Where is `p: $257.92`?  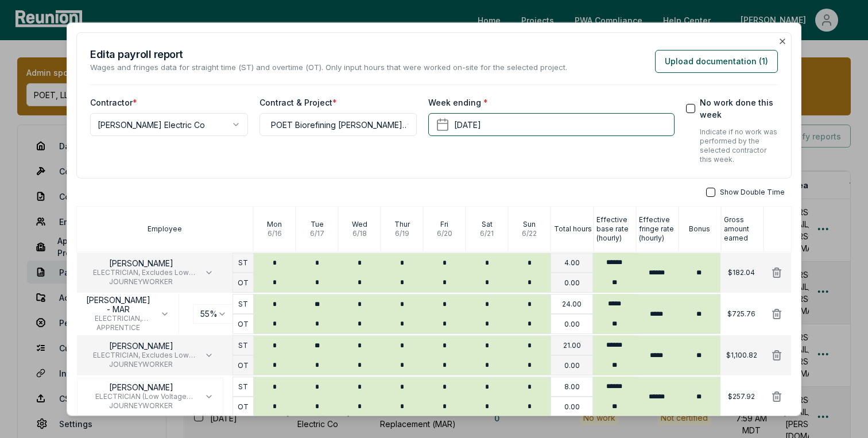
p: $257.92 is located at coordinates (741, 396).